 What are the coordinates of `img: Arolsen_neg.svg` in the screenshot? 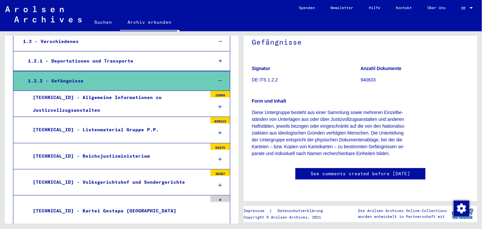 It's located at (43, 14).